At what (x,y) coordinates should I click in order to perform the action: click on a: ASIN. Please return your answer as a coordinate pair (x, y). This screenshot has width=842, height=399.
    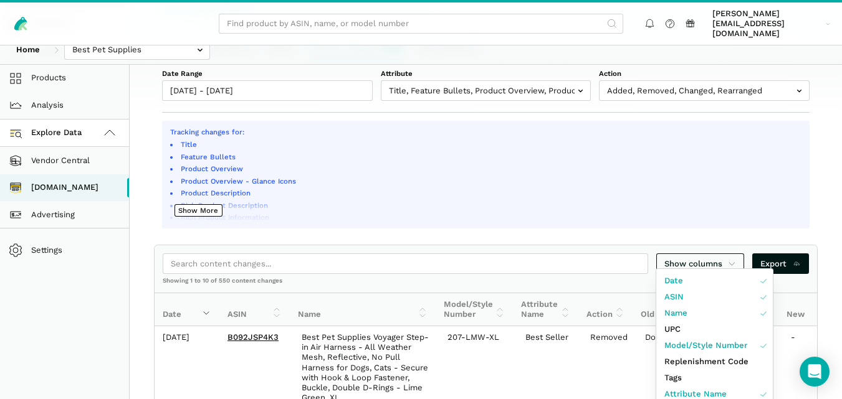
    Looking at the image, I should click on (714, 297).